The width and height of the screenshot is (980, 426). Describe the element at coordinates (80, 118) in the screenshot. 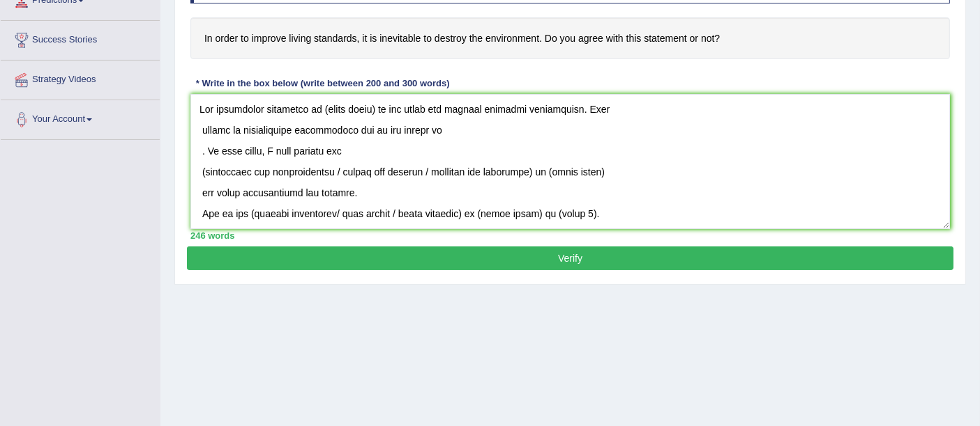

I see `a: Your Account` at that location.